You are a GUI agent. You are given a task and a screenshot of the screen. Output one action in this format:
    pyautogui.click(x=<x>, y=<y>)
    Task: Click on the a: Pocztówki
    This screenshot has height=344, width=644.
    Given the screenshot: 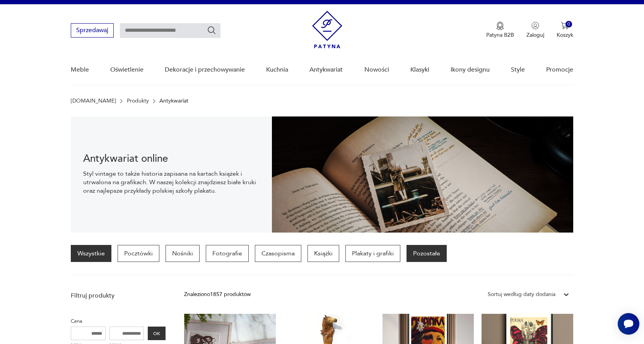 What is the action you would take?
    pyautogui.click(x=138, y=253)
    